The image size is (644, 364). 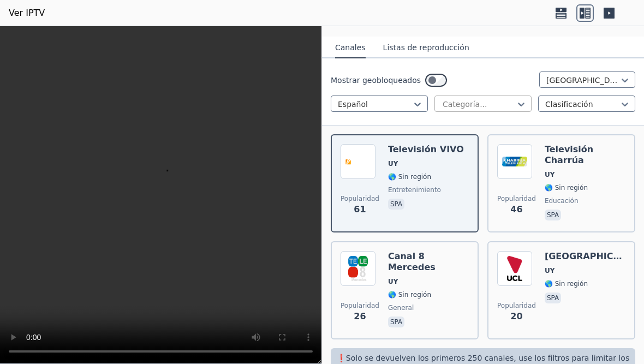 I want to click on img: VIVO TV, so click(x=358, y=162).